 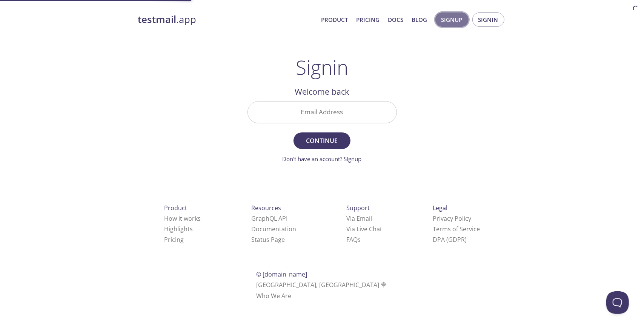 I want to click on span: Legal, so click(x=440, y=208).